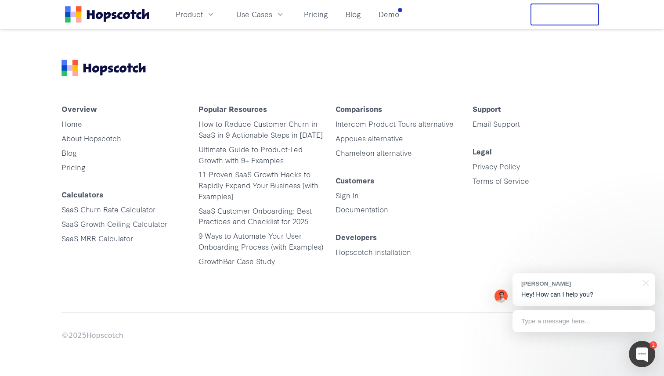 The width and height of the screenshot is (664, 376). Describe the element at coordinates (126, 111) in the screenshot. I see `h4: Overview` at that location.